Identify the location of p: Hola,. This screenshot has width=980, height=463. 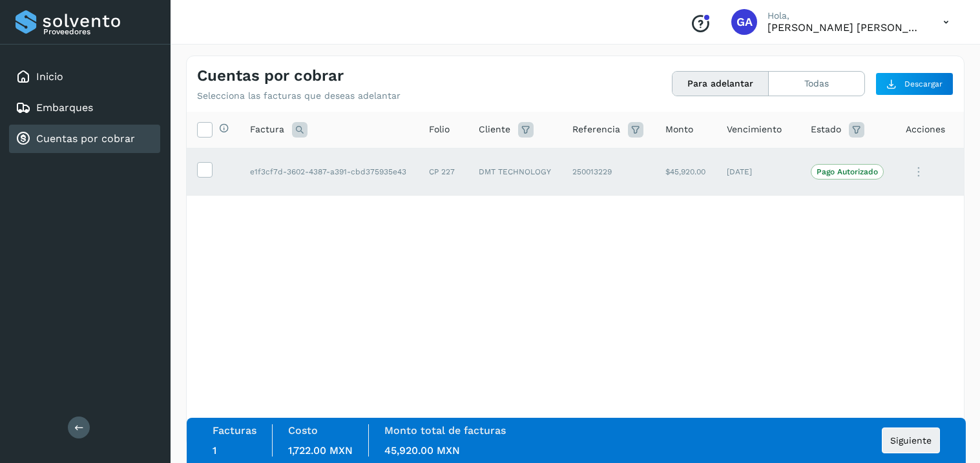
(845, 15).